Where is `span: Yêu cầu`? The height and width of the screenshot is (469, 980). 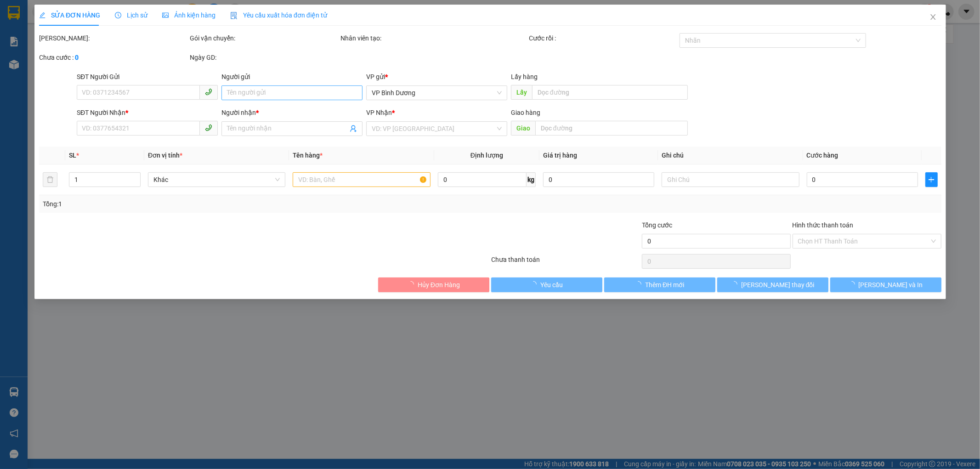
span: Yêu cầu is located at coordinates (551, 285).